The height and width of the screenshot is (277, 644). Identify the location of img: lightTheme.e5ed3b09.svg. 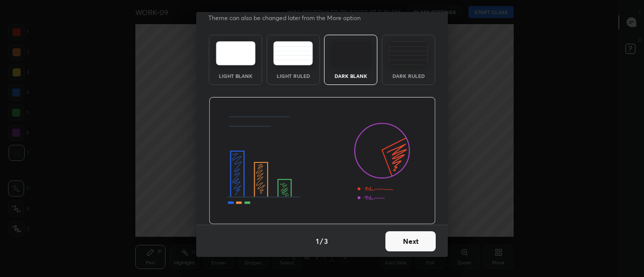
(236, 53).